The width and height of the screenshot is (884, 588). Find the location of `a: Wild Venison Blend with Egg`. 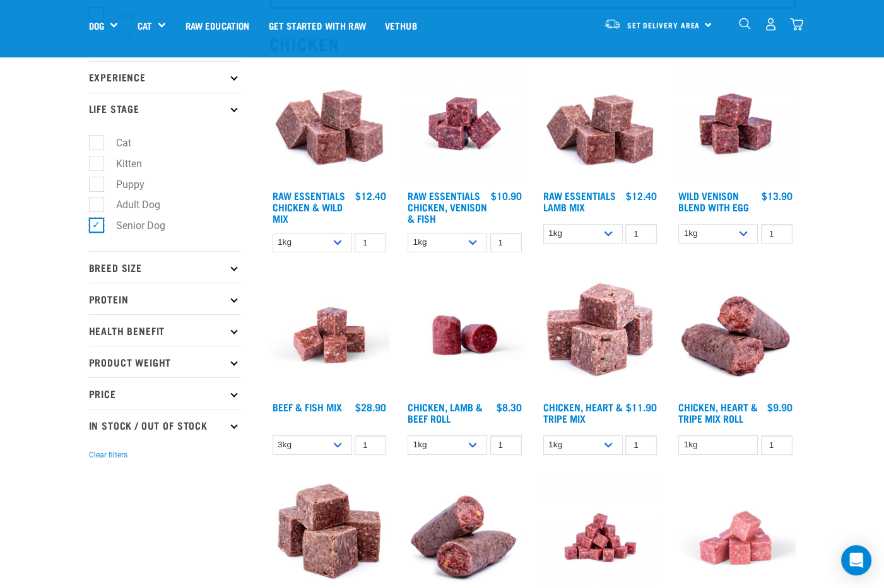

a: Wild Venison Blend with Egg is located at coordinates (714, 200).